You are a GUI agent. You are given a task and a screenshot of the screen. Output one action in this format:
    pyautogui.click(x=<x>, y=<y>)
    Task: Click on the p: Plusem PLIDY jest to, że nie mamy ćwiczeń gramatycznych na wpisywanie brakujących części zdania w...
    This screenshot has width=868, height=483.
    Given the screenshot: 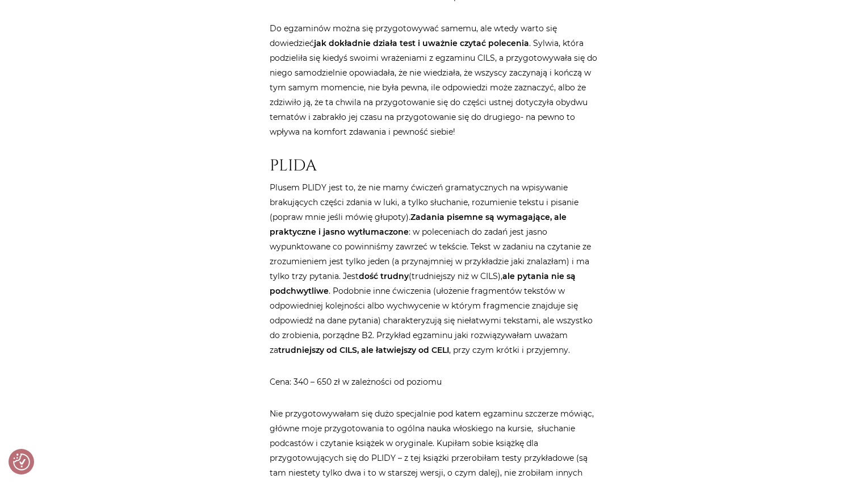 What is the action you would take?
    pyautogui.click(x=434, y=269)
    